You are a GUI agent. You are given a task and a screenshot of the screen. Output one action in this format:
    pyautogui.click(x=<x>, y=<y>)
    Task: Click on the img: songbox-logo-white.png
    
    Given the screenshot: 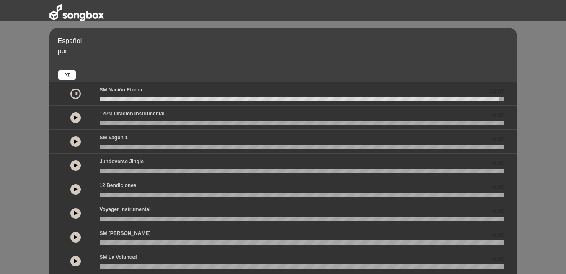 What is the action you would take?
    pyautogui.click(x=77, y=13)
    